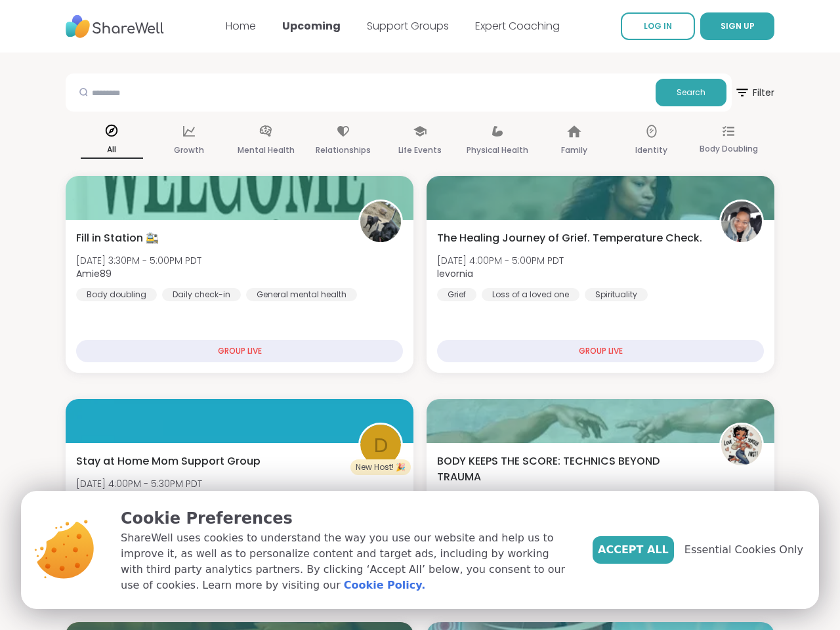 This screenshot has height=630, width=840. I want to click on p: All, so click(112, 150).